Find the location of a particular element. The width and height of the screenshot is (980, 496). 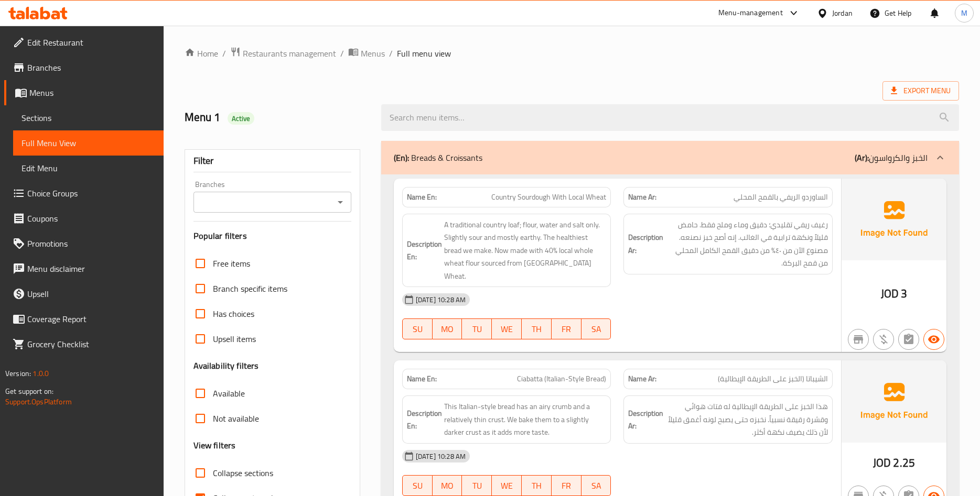

span: This Italian-style bread has an airy crumb and a relatively thin crust. We bake them to a slightl... is located at coordinates (525, 420).